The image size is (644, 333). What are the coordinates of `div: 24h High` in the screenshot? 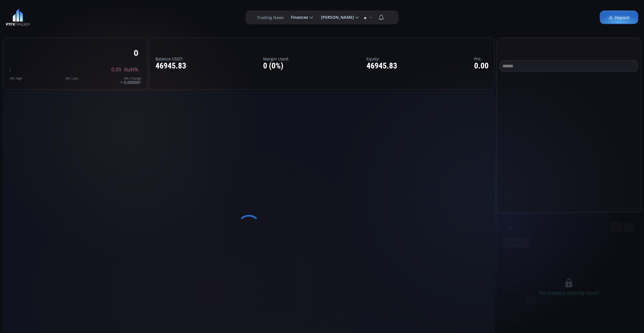 It's located at (16, 79).